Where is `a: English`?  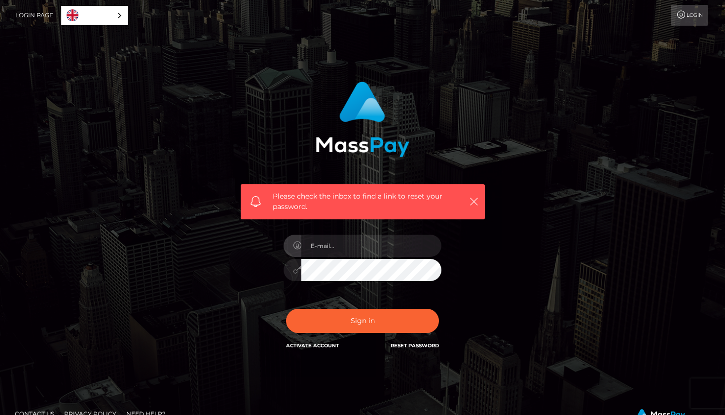 a: English is located at coordinates (95, 15).